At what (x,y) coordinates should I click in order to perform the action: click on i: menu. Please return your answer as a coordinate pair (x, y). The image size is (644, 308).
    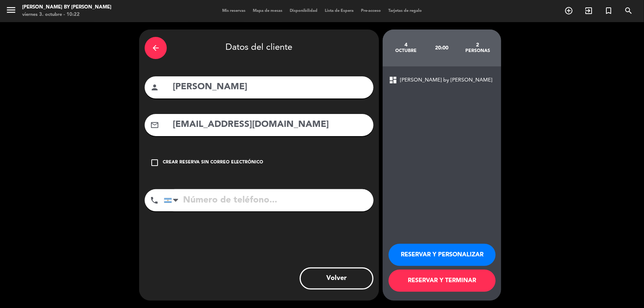
    Looking at the image, I should click on (11, 10).